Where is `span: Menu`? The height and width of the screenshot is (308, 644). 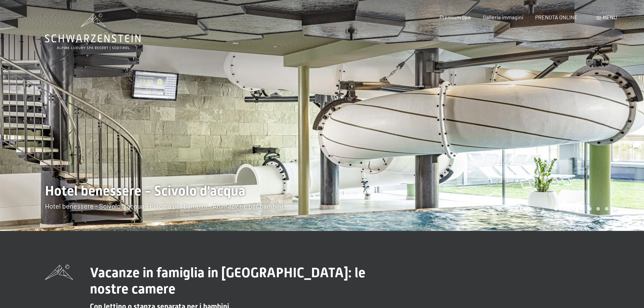 span: Menu is located at coordinates (610, 17).